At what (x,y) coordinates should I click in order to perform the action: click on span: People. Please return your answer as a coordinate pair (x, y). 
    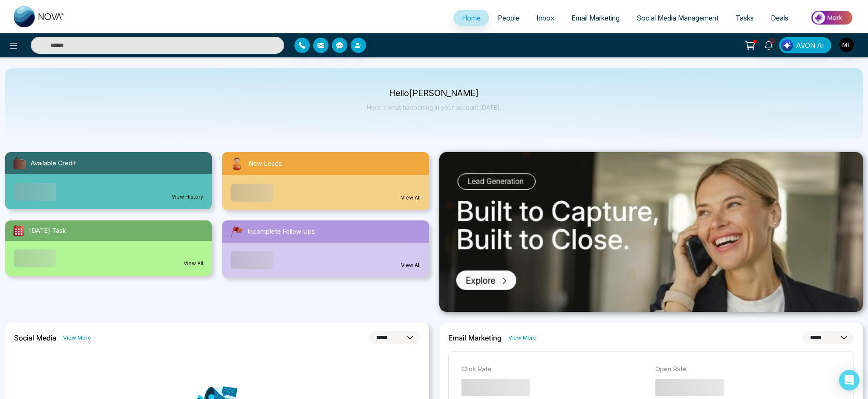
    Looking at the image, I should click on (508, 18).